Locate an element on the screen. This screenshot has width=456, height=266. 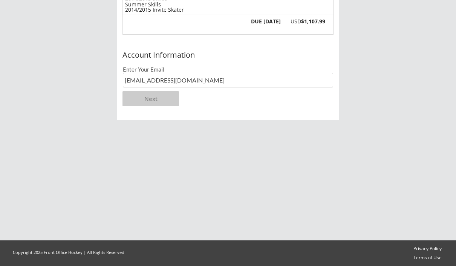
a: Terms of Use is located at coordinates (427, 258).